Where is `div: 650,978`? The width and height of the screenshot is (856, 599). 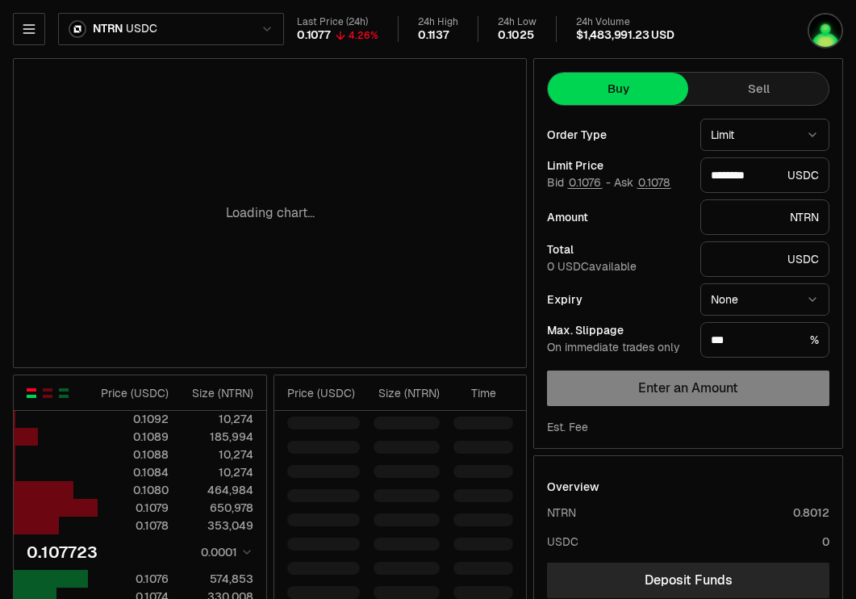 div: 650,978 is located at coordinates (217, 508).